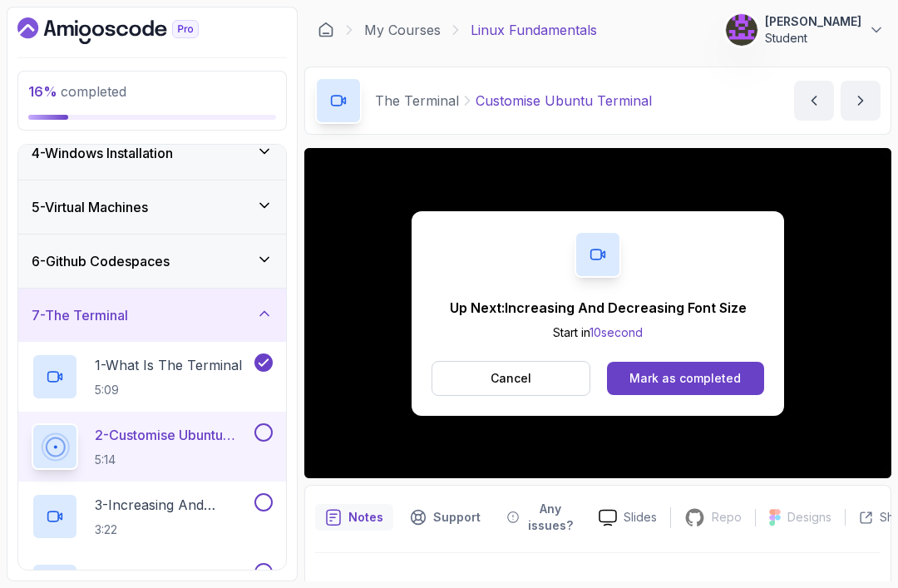 The height and width of the screenshot is (588, 898). What do you see at coordinates (598, 307) in the screenshot?
I see `p: Up Next: Increasing And Decreasing Font Size` at bounding box center [598, 307].